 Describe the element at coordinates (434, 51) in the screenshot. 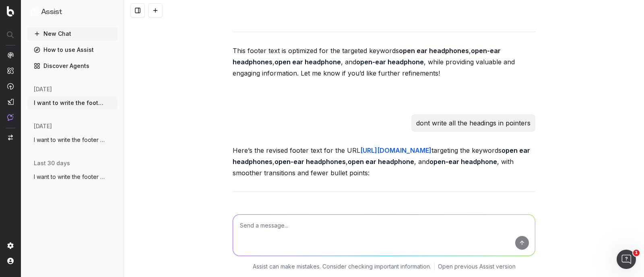

I see `strong: open ear headphones` at that location.